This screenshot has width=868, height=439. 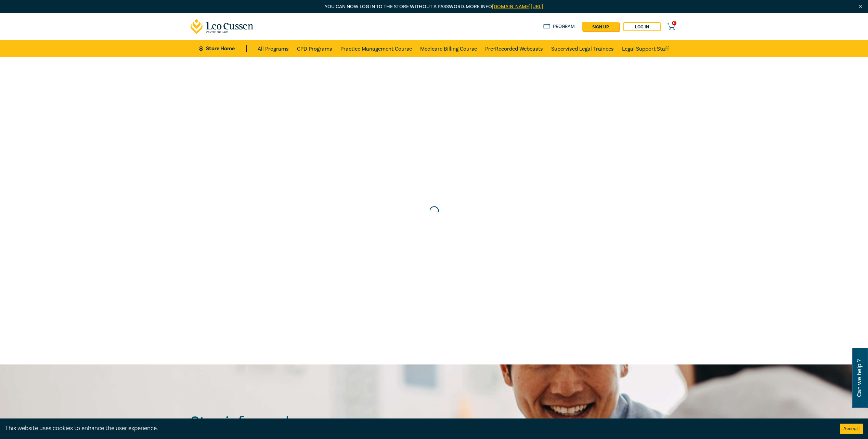 What do you see at coordinates (860, 378) in the screenshot?
I see `span: Can we help ?` at bounding box center [860, 378].